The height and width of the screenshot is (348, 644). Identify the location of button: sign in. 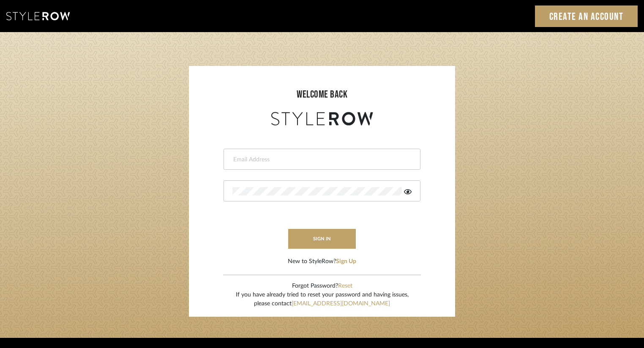
(322, 239).